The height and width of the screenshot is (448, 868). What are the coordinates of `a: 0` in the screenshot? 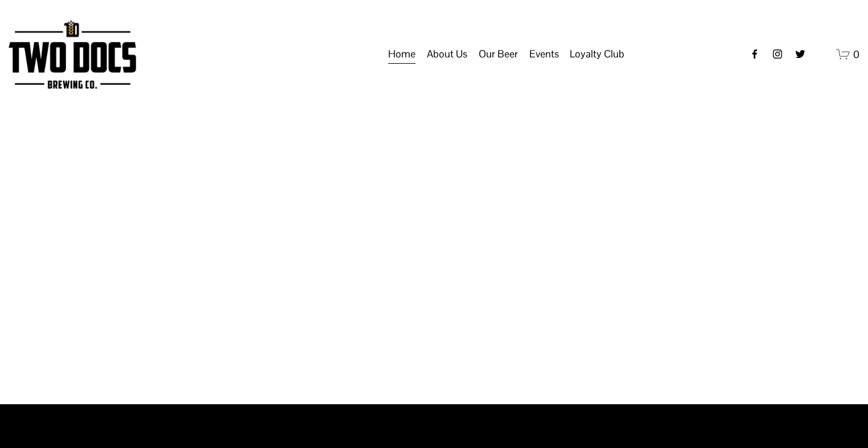 It's located at (847, 54).